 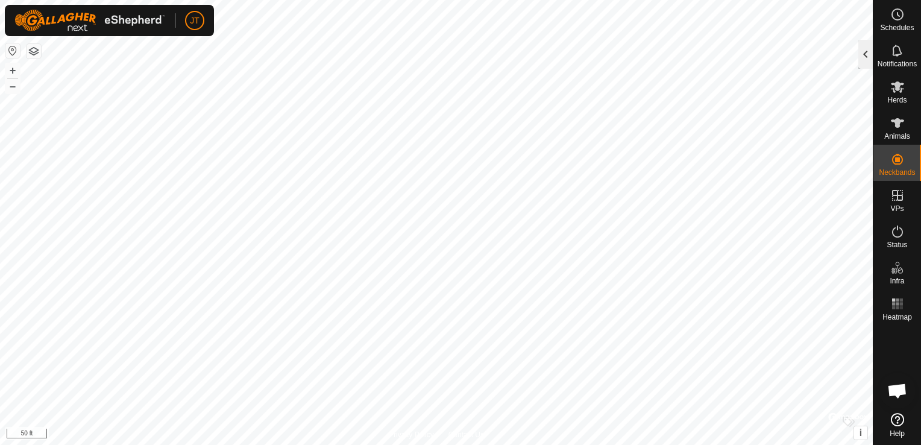 I want to click on span: Status, so click(x=896, y=245).